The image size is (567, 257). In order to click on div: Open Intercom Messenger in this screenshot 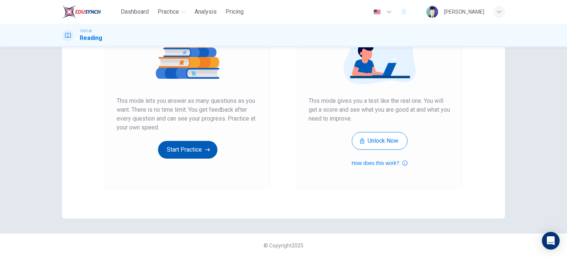, I will do `click(551, 240)`.